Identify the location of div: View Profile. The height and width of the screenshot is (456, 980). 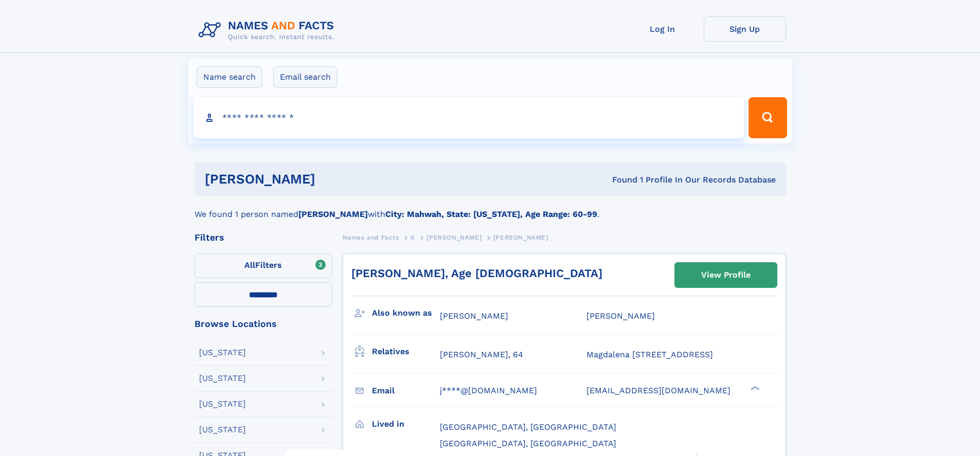
(726, 275).